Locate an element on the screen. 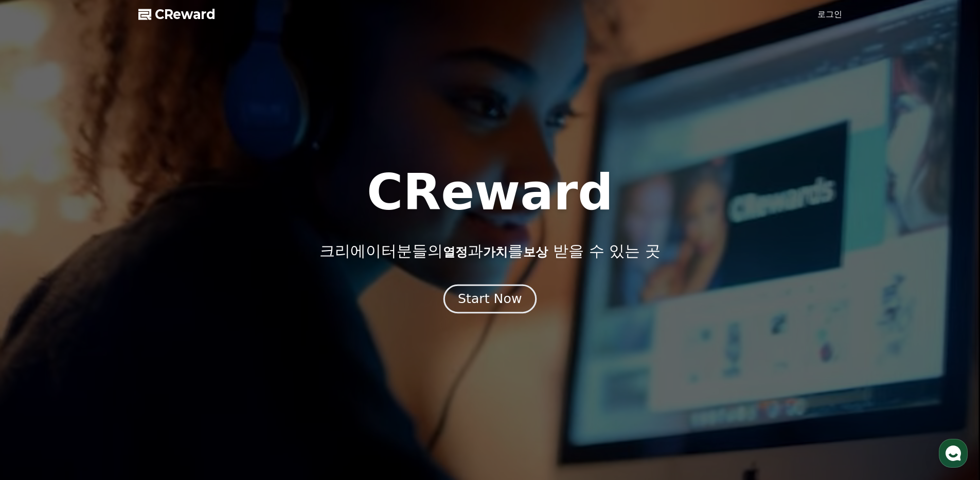 This screenshot has width=980, height=480. a: 홈 is located at coordinates (35, 339).